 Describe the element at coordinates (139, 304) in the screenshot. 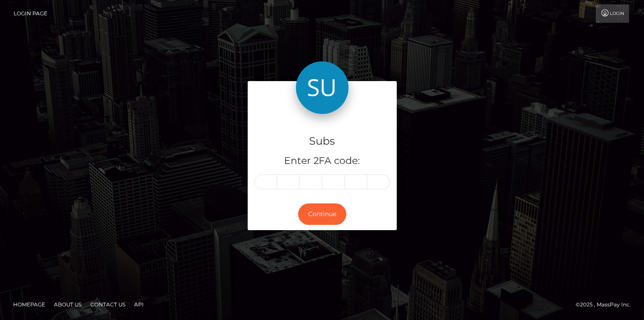

I see `a: API` at that location.